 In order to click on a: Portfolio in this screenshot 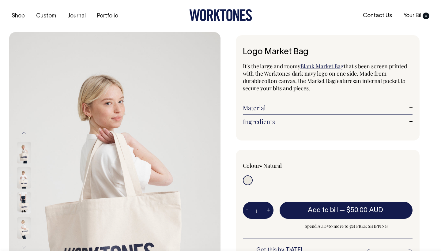, I will do `click(107, 16)`.